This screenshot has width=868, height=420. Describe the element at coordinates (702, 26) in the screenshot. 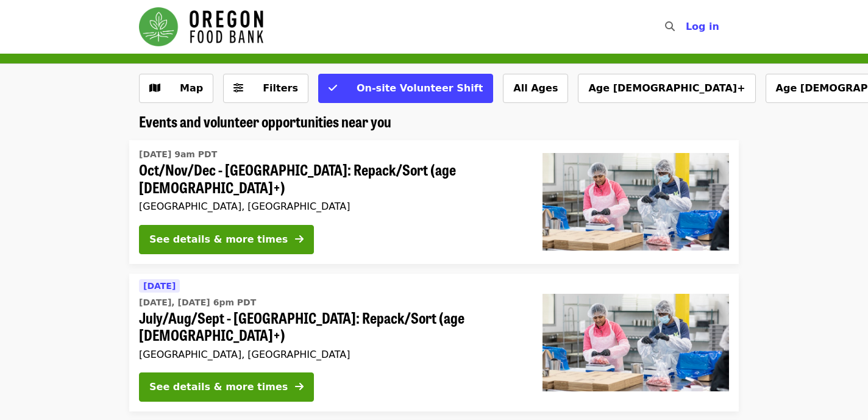

I see `span: Log in` at that location.